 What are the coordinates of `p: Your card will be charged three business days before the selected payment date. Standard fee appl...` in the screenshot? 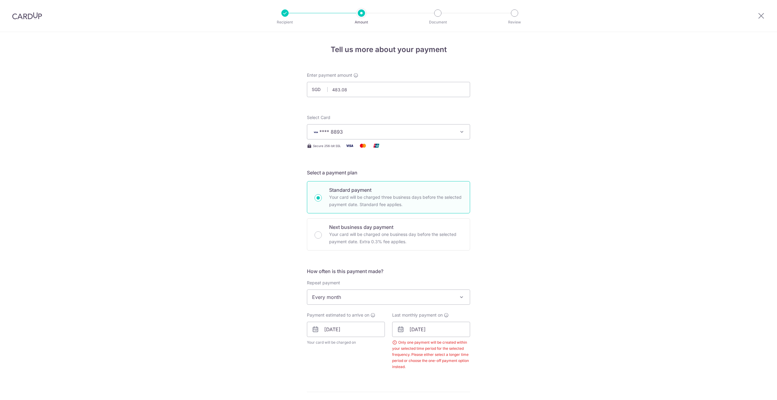 It's located at (396, 201).